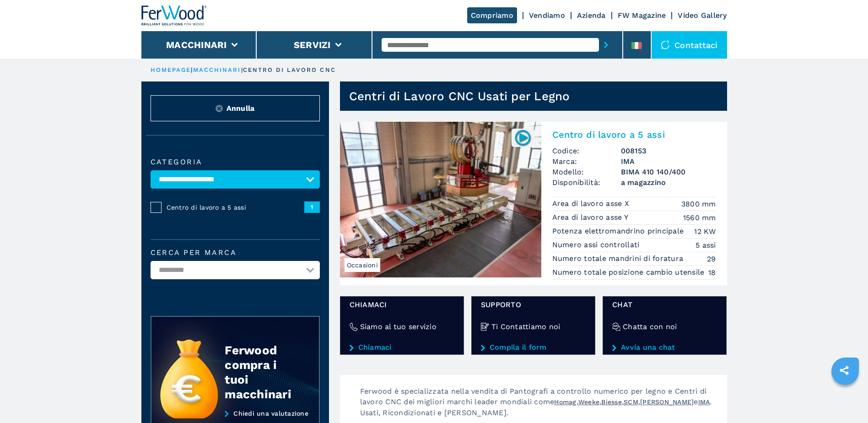 The height and width of the screenshot is (423, 868). I want to click on button: Macchinari, so click(196, 45).